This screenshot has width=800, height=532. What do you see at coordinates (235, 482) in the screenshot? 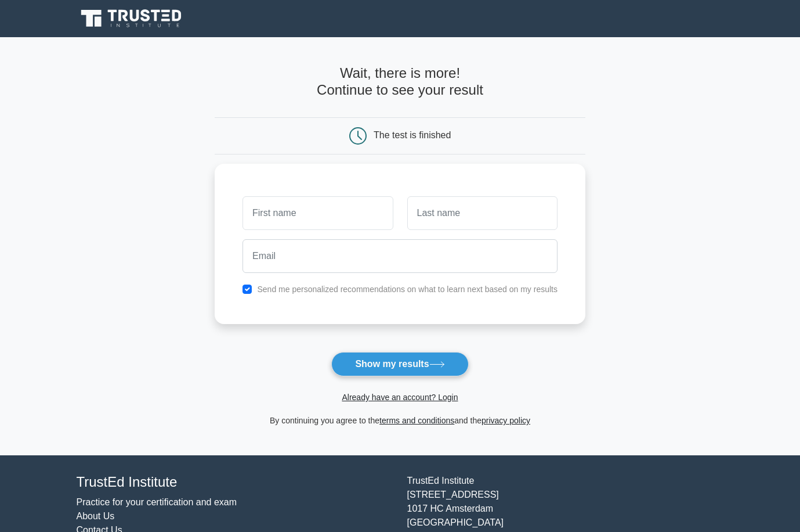
I see `h4: TrustEd Institute` at bounding box center [235, 482].